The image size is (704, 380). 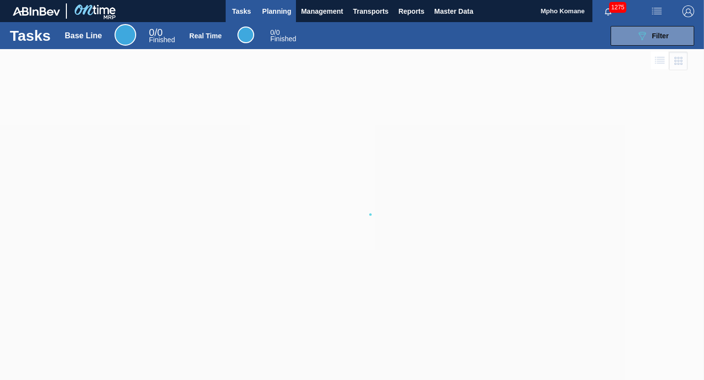 What do you see at coordinates (652, 36) in the screenshot?
I see `button: Filter` at bounding box center [652, 36].